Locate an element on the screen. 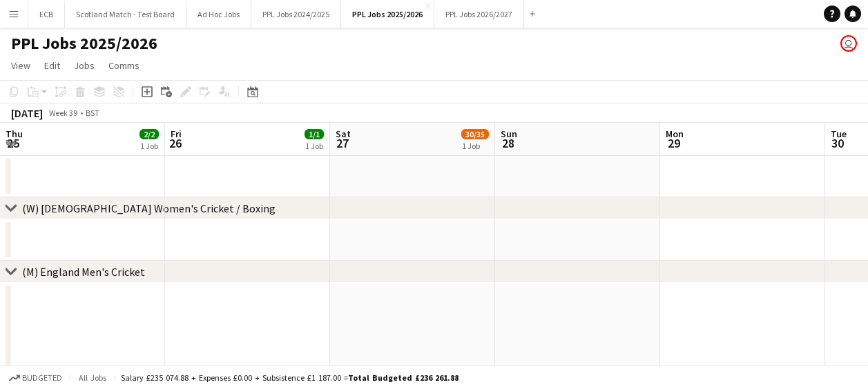  span: 26 is located at coordinates (175, 143).